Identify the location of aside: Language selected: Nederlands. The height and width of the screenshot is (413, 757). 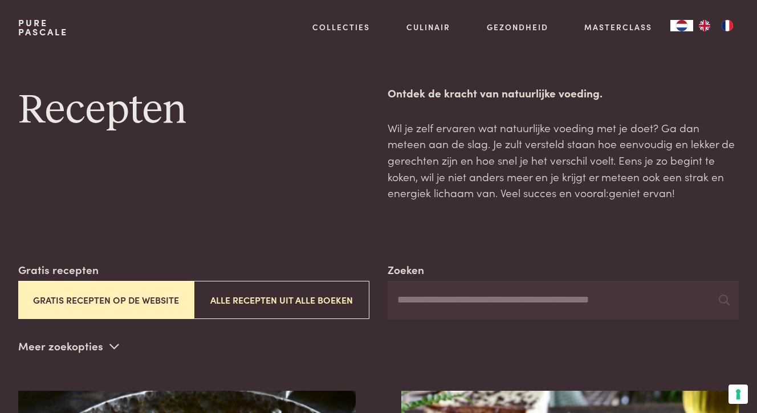
(705, 26).